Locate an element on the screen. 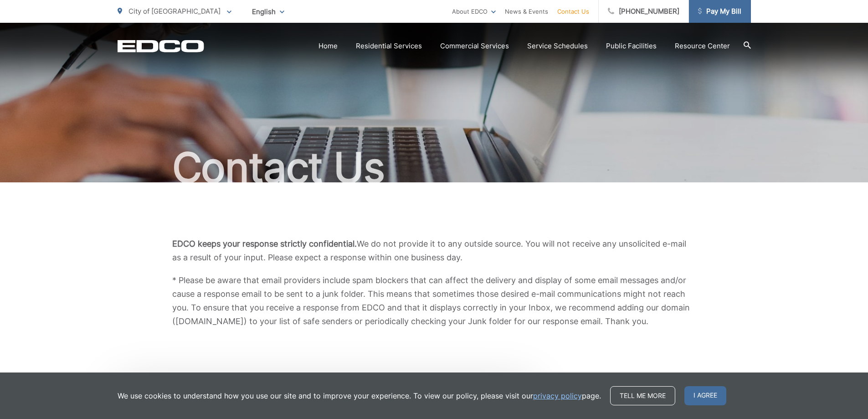 Image resolution: width=868 pixels, height=419 pixels. span: English is located at coordinates (268, 11).